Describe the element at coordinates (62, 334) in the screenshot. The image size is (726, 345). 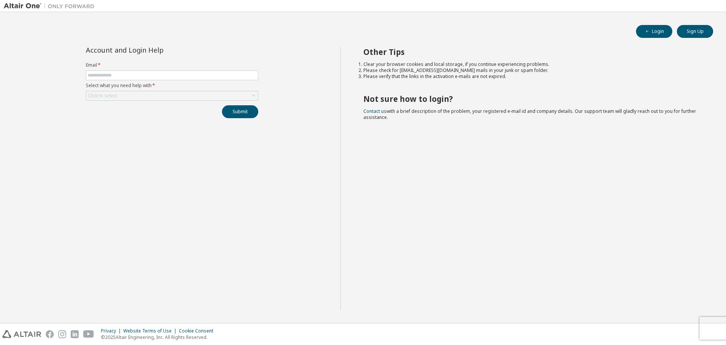
I see `img: instagram.svg` at that location.